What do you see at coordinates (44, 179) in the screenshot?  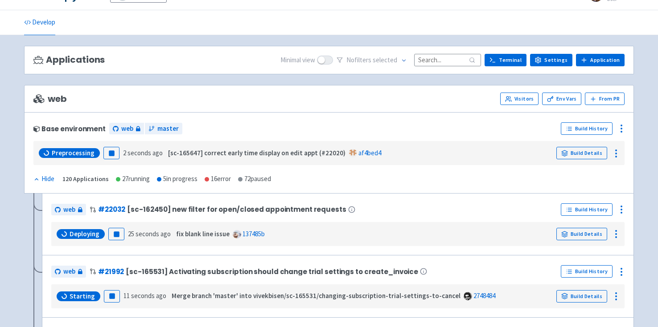 I see `div: Hide` at bounding box center [44, 179].